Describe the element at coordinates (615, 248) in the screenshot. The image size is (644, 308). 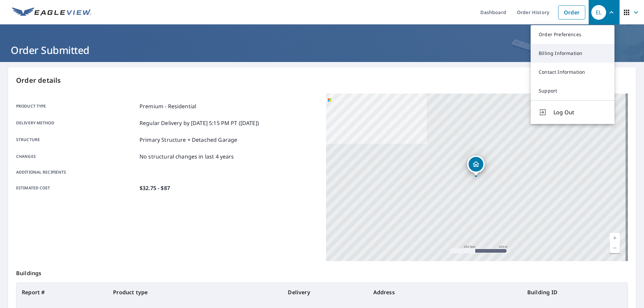
I see `a: Current Level 17, Zoom Out` at that location.